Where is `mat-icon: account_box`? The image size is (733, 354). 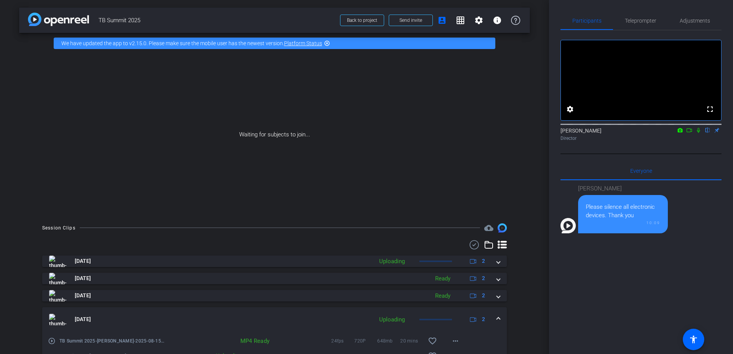
mat-icon: account_box is located at coordinates (442, 20).